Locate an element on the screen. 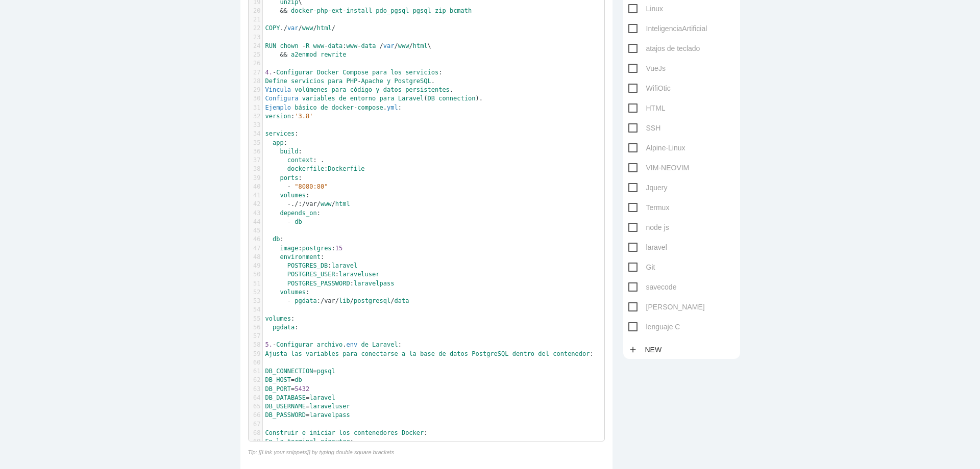 The width and height of the screenshot is (980, 469). div: 66 is located at coordinates (255, 415).